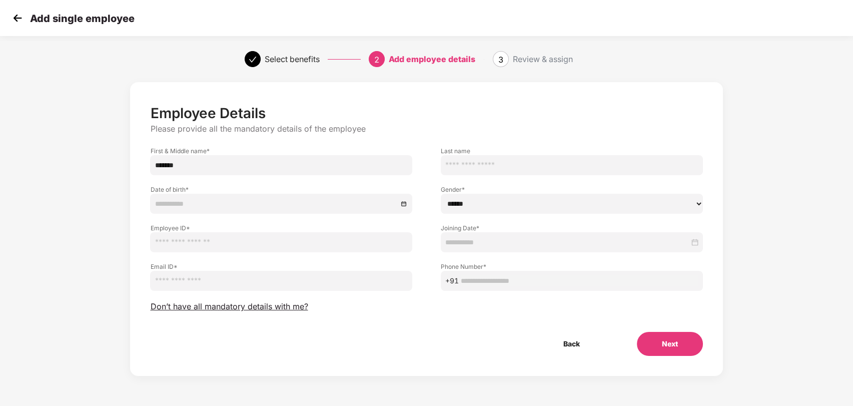 This screenshot has height=406, width=853. What do you see at coordinates (377, 60) in the screenshot?
I see `span: 2` at bounding box center [377, 60].